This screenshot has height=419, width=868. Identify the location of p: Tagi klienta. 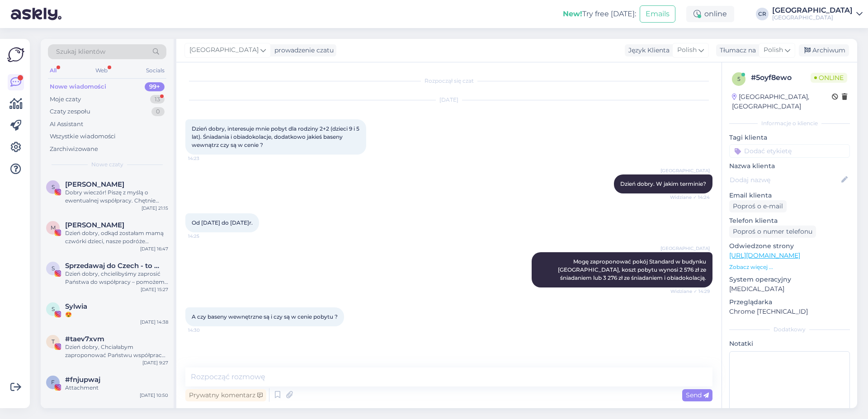
(789, 137).